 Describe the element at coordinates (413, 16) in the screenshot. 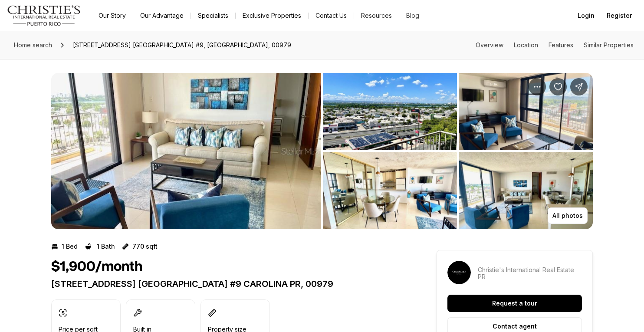

I see `a: Blog` at that location.